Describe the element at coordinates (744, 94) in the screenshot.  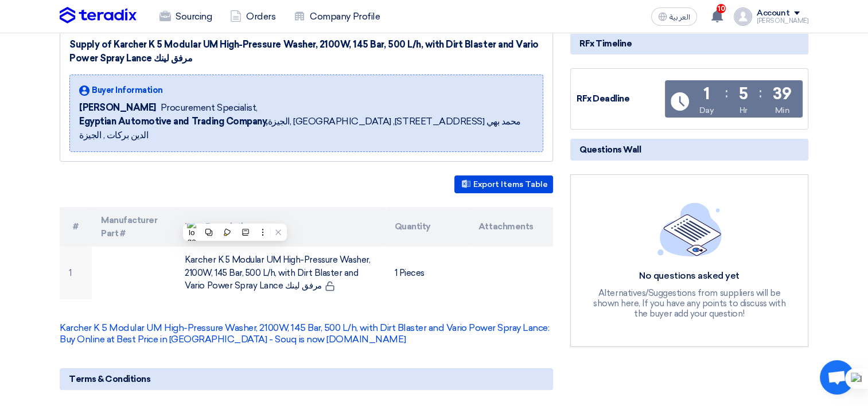
I see `div: 5` at that location.